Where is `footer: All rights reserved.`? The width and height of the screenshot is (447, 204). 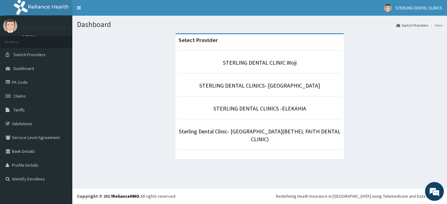
footer: All rights reserved. is located at coordinates (260, 196).